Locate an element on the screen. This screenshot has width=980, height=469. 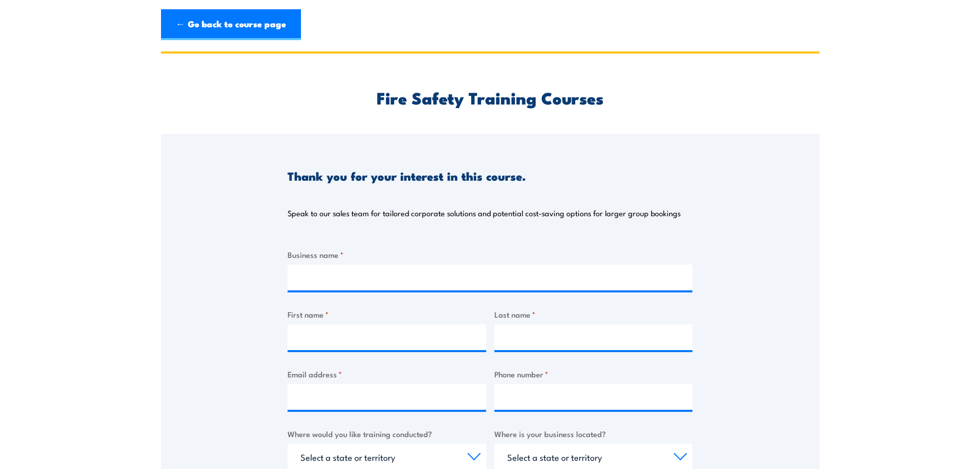
label: First name is located at coordinates (387, 314).